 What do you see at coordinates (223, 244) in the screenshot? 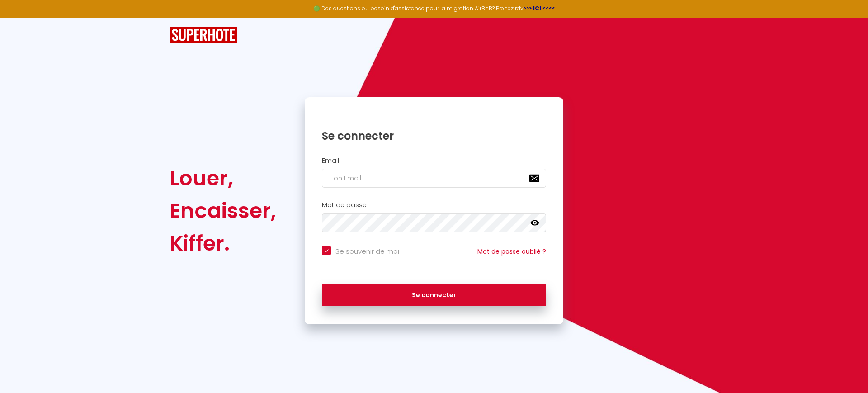
I see `div: Kiffer.` at bounding box center [223, 244].